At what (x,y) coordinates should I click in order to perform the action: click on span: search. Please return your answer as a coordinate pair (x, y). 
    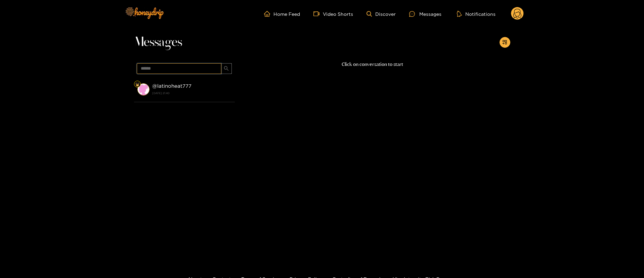
    Looking at the image, I should click on (226, 69).